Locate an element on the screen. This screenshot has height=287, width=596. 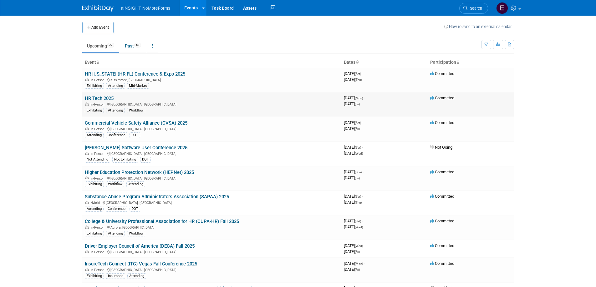
img: Eric Guimond is located at coordinates (502, 8).